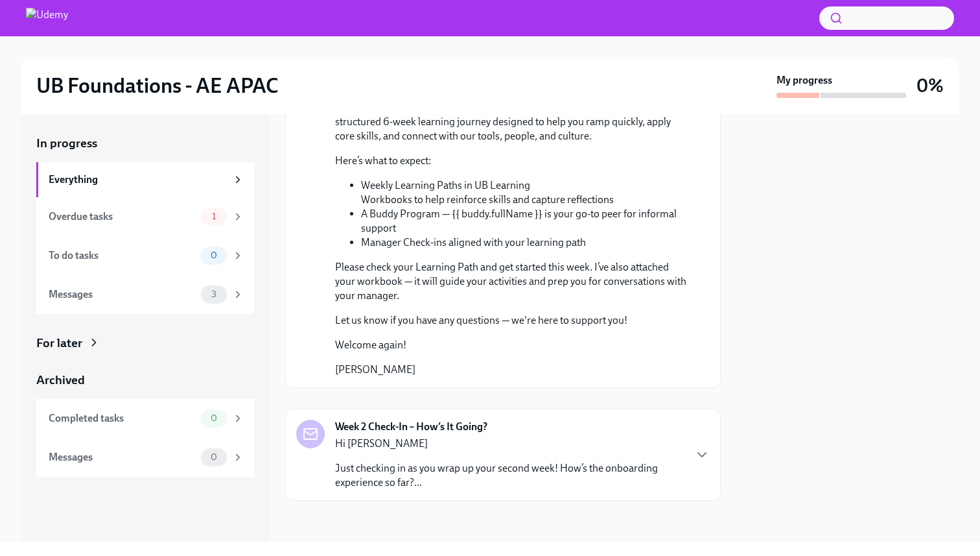  Describe the element at coordinates (214, 294) in the screenshot. I see `span: 3` at that location.